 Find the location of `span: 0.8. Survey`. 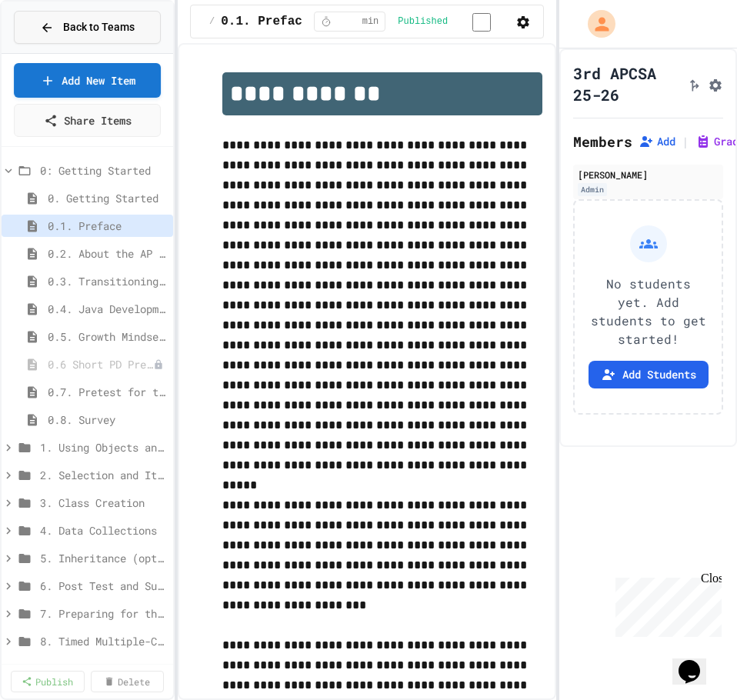

span: 0.8. Survey is located at coordinates (107, 419).